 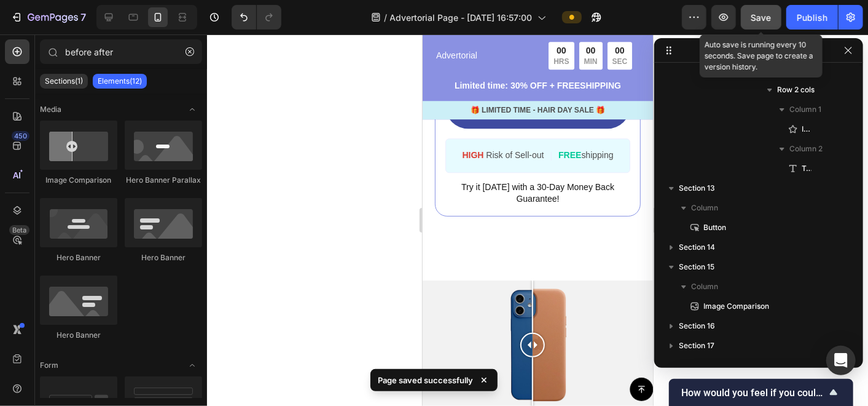 What do you see at coordinates (715, 228) in the screenshot?
I see `span: Button` at bounding box center [715, 228].